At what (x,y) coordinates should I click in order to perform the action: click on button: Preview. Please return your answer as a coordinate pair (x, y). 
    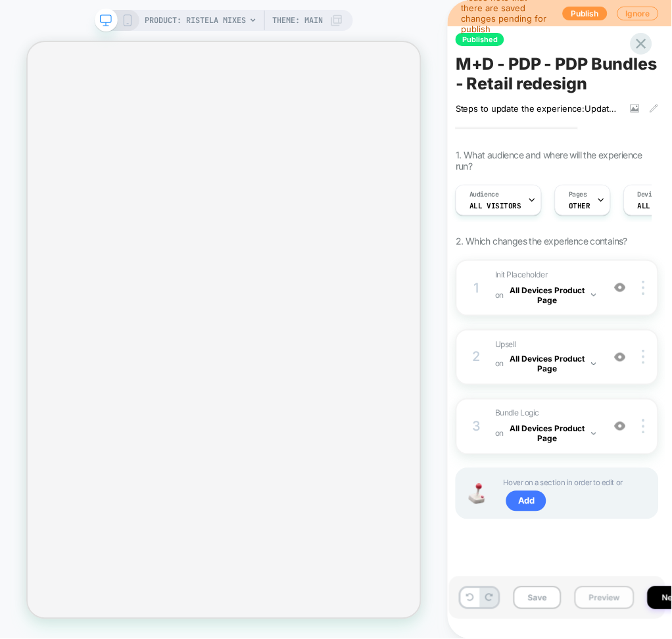
    Looking at the image, I should click on (604, 598).